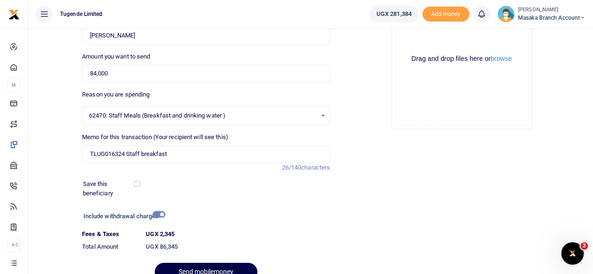 This screenshot has width=593, height=274. I want to click on span: 26/140, so click(291, 167).